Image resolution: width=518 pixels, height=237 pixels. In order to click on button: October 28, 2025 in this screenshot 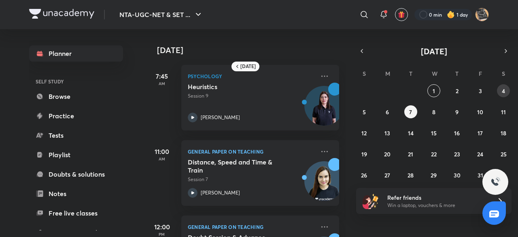, I will do `click(411, 175)`.